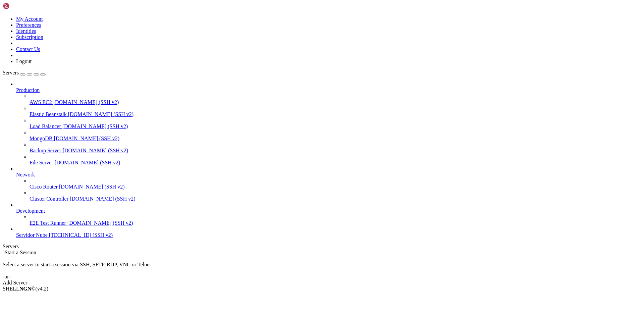 The width and height of the screenshot is (644, 317). I want to click on a: Development, so click(329, 211).